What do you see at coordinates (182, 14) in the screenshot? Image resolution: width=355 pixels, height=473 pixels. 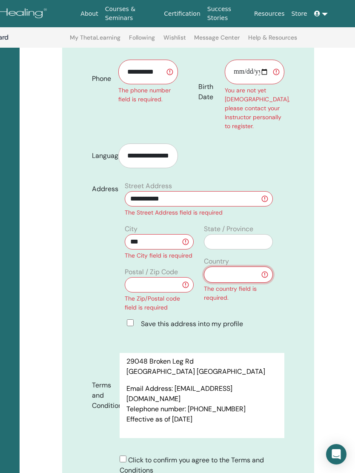 I see `a: Certification` at bounding box center [182, 14].